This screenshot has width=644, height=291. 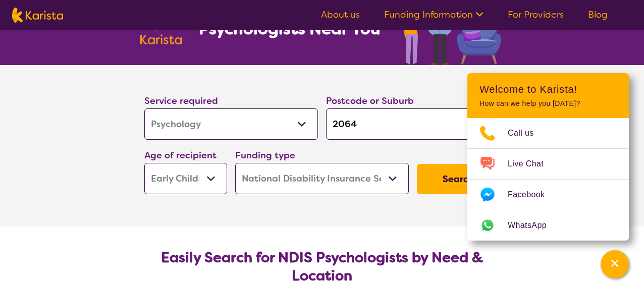 I want to click on span: Facebook, so click(x=531, y=195).